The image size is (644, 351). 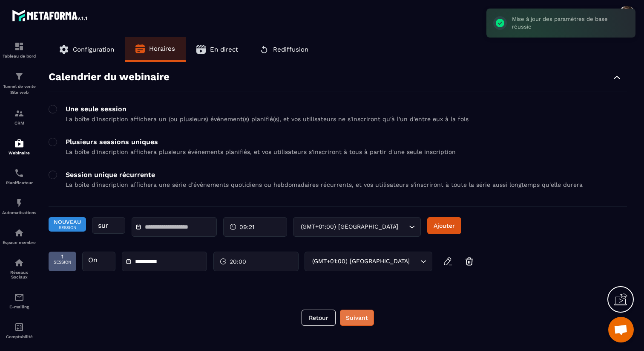 What do you see at coordinates (51, 16) in the screenshot?
I see `img: logo` at bounding box center [51, 16].